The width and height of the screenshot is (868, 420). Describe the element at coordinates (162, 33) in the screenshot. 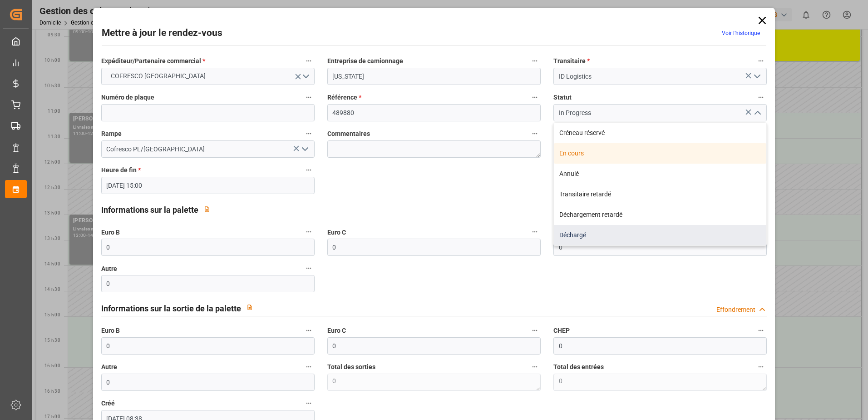

I see `h2: Mettre à jour le rendez-vous` at that location.